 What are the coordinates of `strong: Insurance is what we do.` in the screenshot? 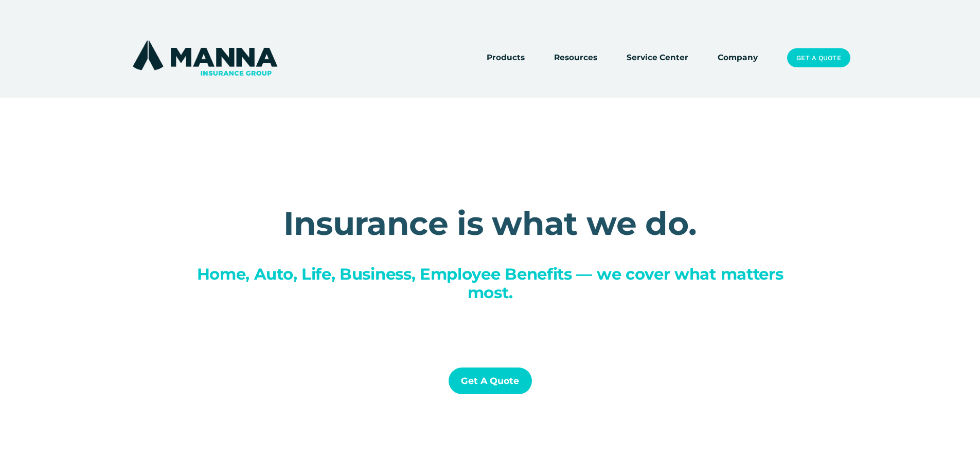 It's located at (490, 223).